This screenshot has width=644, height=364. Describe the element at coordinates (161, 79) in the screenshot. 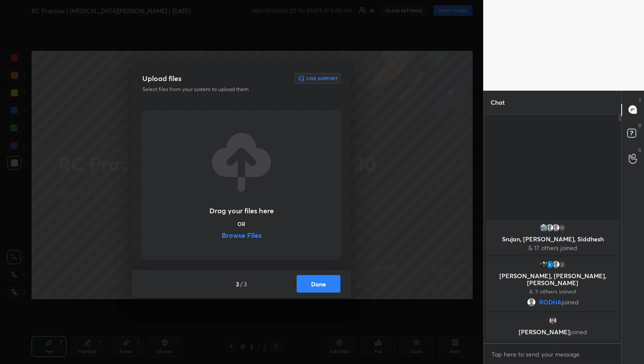

I see `h3: Upload files` at that location.